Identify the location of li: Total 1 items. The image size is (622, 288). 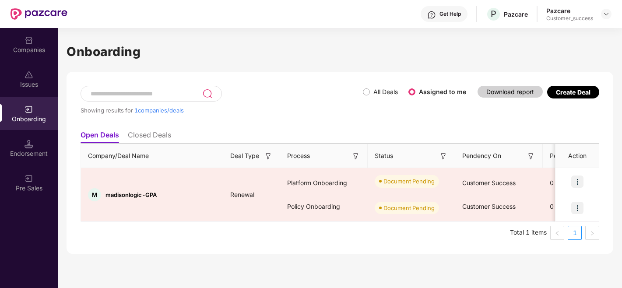
(529, 233).